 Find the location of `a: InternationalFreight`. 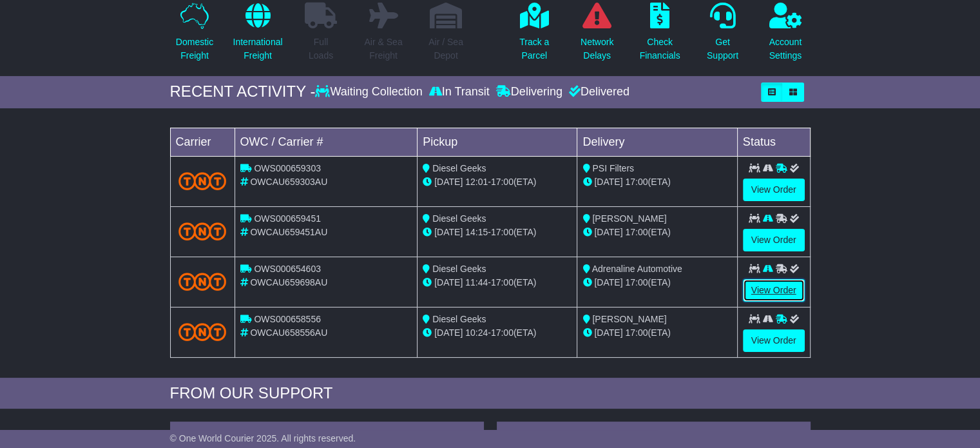

a: InternationalFreight is located at coordinates (257, 35).